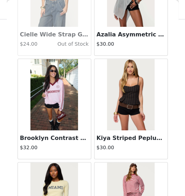  I want to click on h3: Kiya Striped Peplum Top, so click(131, 138).